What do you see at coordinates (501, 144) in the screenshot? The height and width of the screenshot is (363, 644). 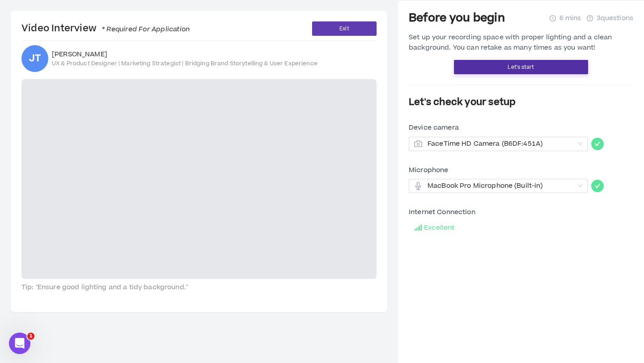 I see `span: FaceTime HD Camera (B6DF:451A)` at bounding box center [501, 144].